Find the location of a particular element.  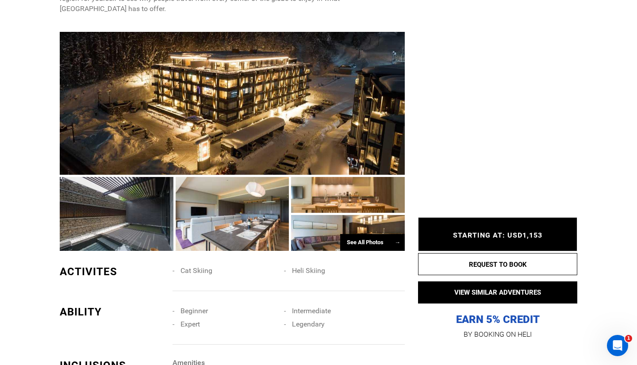

button: VIEW SIMILAR ADVENTURES is located at coordinates (498, 293).